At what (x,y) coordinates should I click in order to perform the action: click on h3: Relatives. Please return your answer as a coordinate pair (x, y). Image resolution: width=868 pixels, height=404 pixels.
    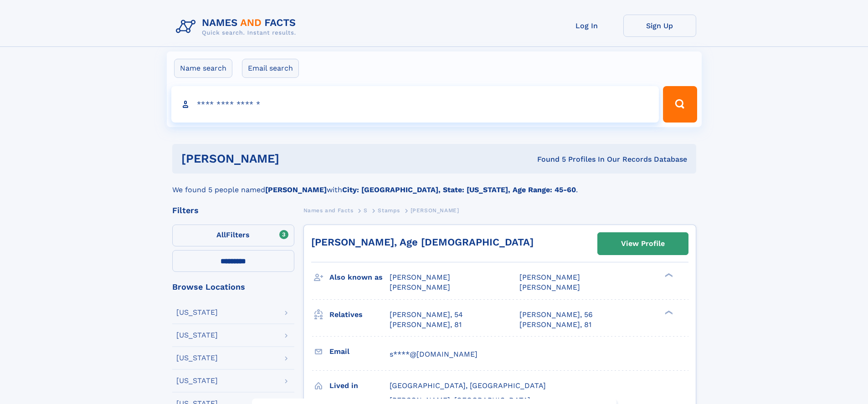
    Looking at the image, I should click on (359, 315).